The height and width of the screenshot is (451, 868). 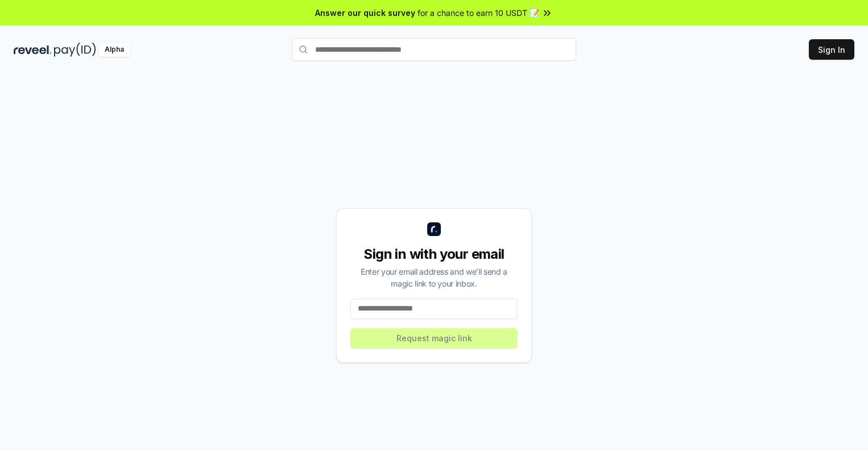 I want to click on img: logo_small, so click(x=434, y=229).